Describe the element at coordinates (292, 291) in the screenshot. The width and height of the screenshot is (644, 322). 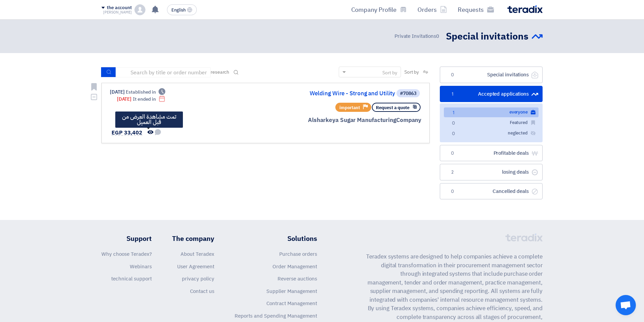
I see `font: Supplier Management` at that location.